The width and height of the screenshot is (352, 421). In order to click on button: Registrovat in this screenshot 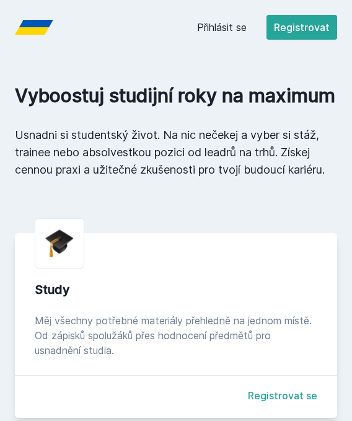, I will do `click(302, 27)`.